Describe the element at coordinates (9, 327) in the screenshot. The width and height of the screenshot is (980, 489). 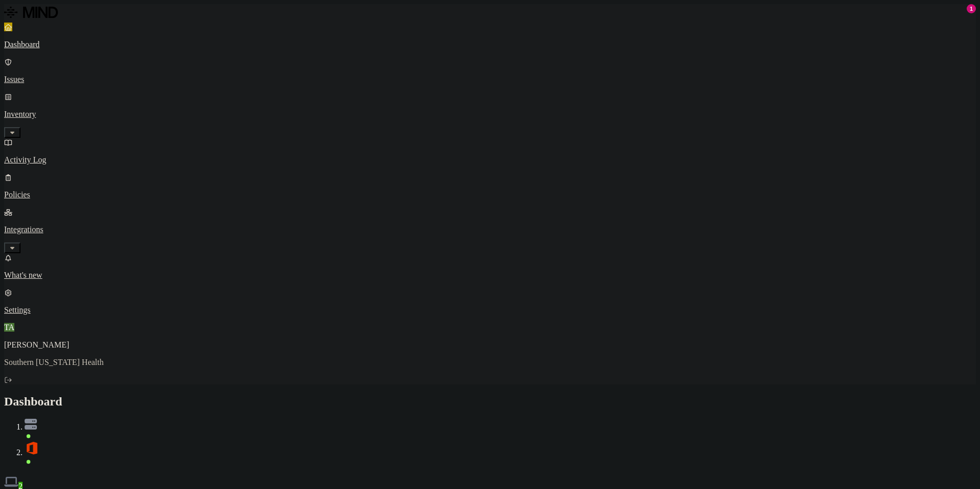
I see `span: TA` at that location.